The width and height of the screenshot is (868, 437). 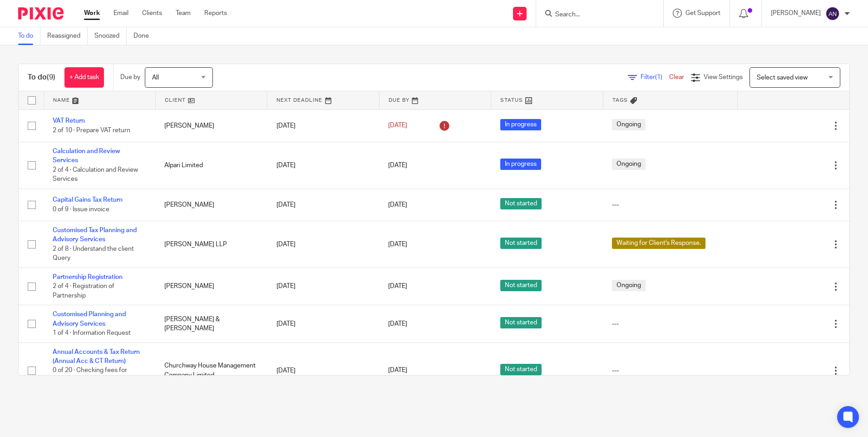 I want to click on a: Clients, so click(x=152, y=13).